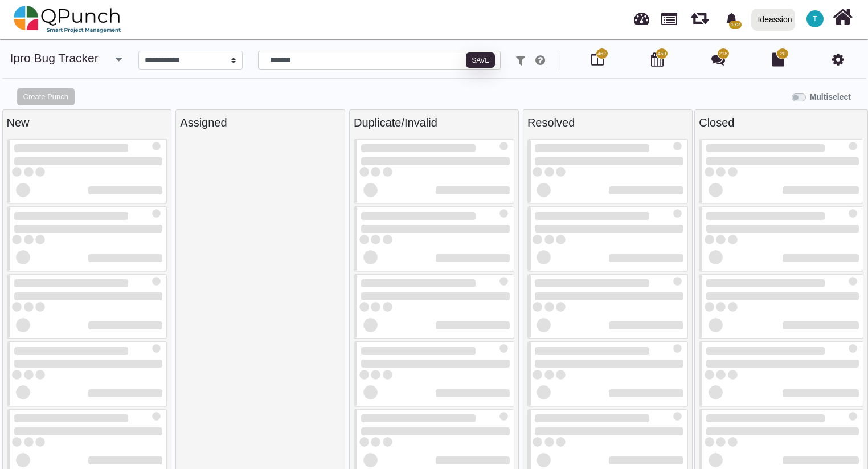 This screenshot has height=469, width=868. Describe the element at coordinates (699, 14) in the screenshot. I see `span: Iteration` at that location.